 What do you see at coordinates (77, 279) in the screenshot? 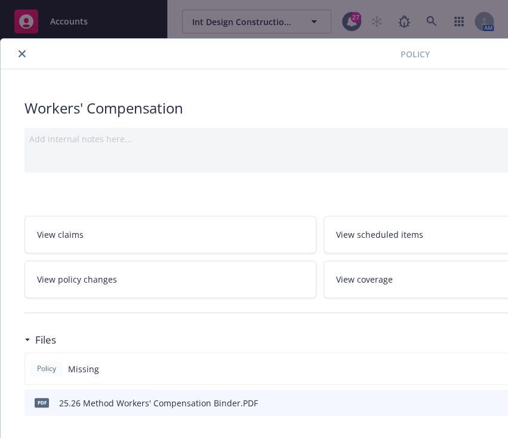
I see `span: View policy changes` at bounding box center [77, 279].